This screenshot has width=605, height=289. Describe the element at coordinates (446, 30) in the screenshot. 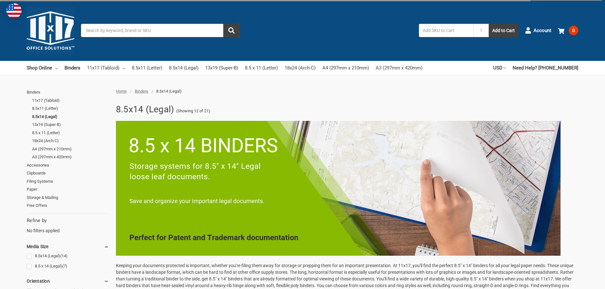

I see `input: Add SKU to Cart` at that location.